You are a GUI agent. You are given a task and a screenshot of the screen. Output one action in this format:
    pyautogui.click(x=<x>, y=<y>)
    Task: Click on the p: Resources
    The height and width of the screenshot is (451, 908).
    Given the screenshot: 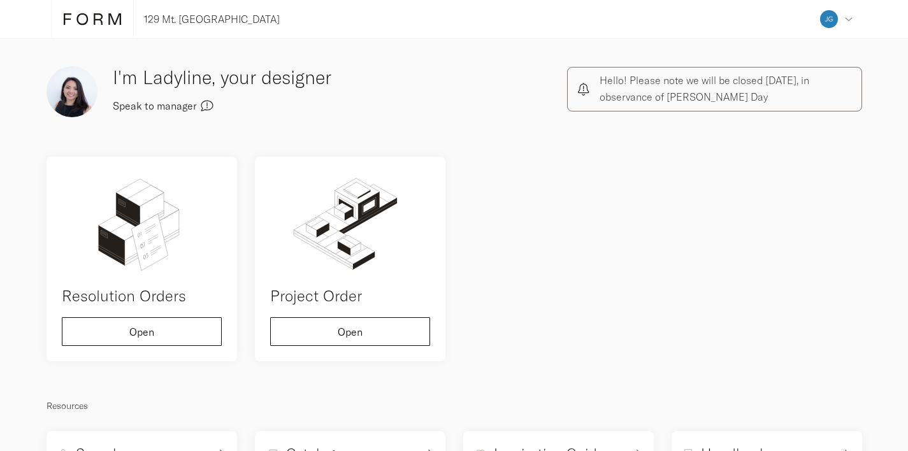 What is the action you would take?
    pyautogui.click(x=455, y=406)
    